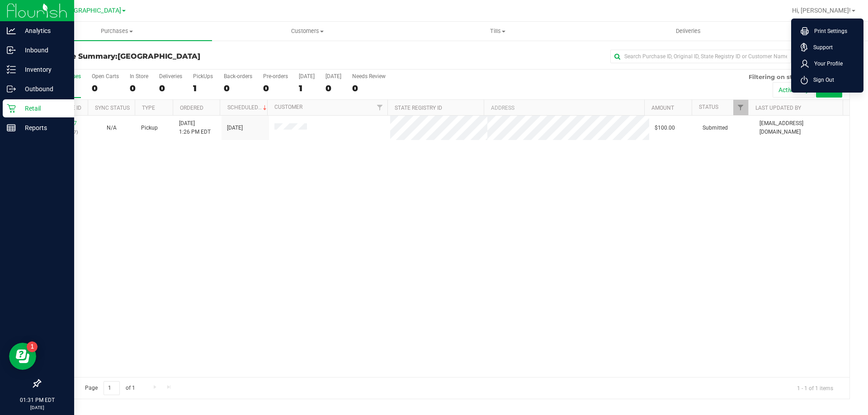  What do you see at coordinates (11, 31) in the screenshot?
I see `inline-svg: Analytics` at bounding box center [11, 31].